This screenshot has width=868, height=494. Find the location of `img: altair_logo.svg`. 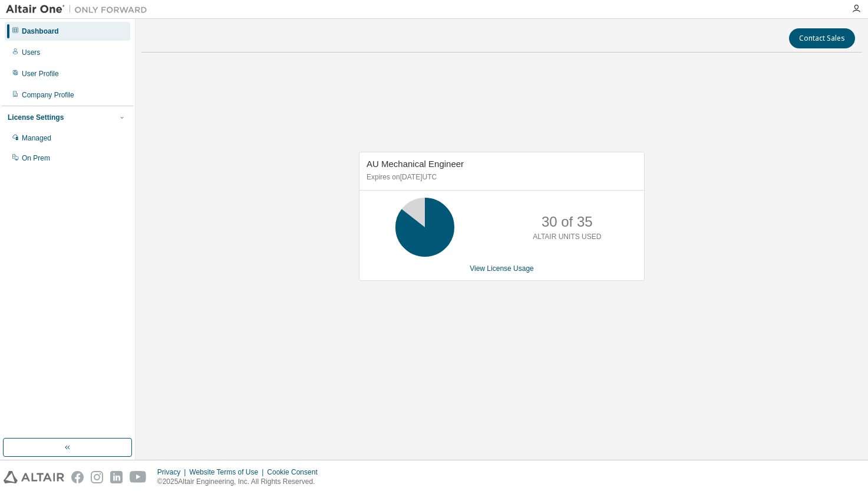

img: altair_logo.svg is located at coordinates (34, 477).